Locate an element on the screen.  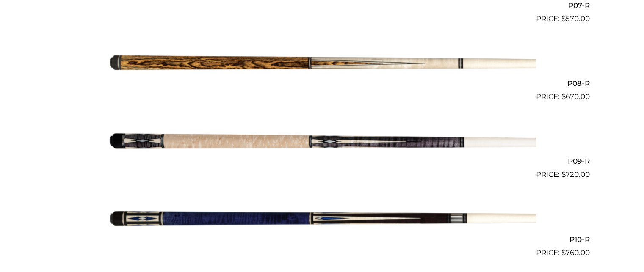
a: P08-R $670.00 is located at coordinates (322, 65).